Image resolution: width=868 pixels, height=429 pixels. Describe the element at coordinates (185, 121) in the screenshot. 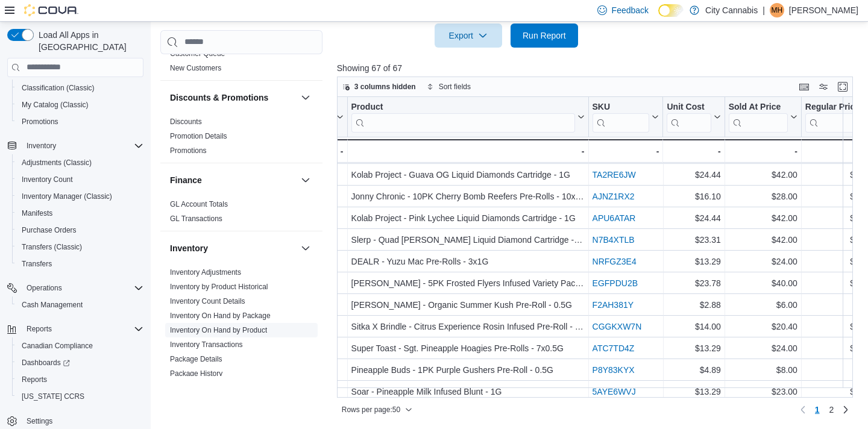

I see `a: Discounts` at that location.